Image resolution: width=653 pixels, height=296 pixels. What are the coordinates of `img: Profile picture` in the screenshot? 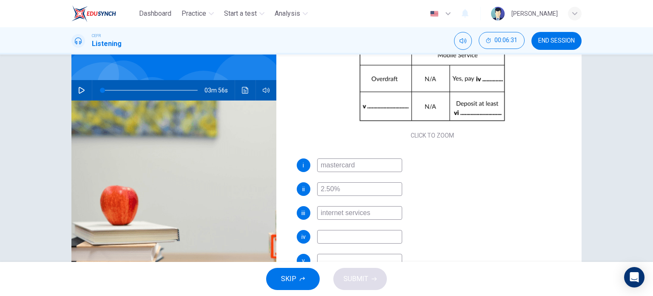 It's located at (498, 14).